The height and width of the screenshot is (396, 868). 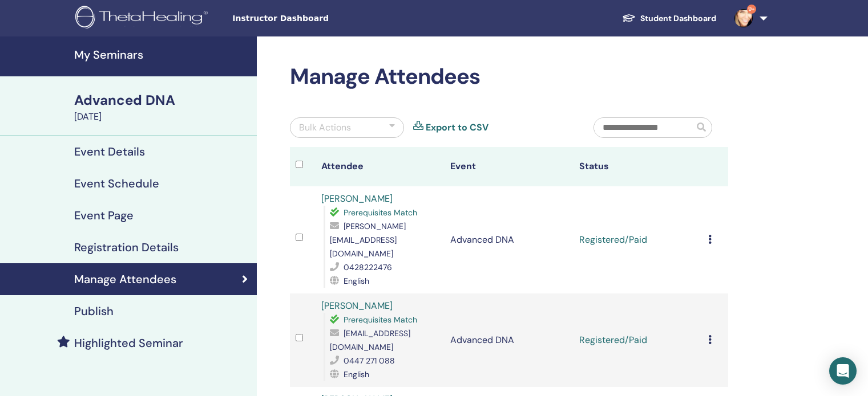 What do you see at coordinates (380, 166) in the screenshot?
I see `th: Attendee` at bounding box center [380, 166].